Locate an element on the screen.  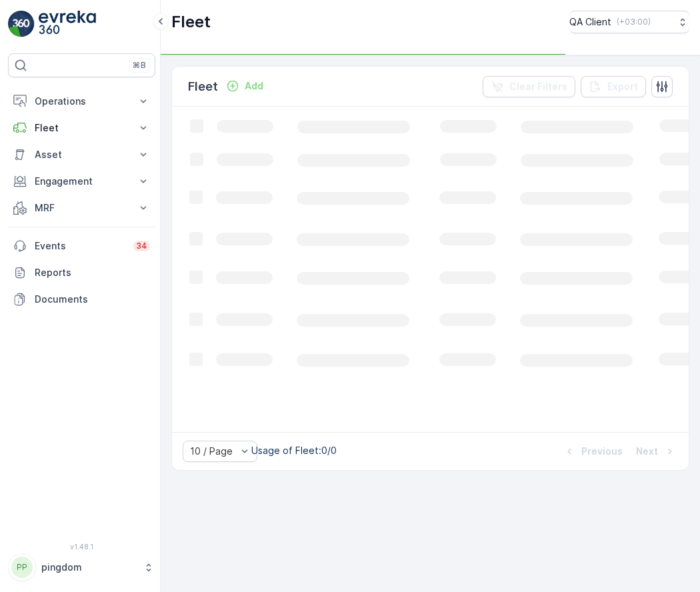
p: Reports is located at coordinates (92, 273).